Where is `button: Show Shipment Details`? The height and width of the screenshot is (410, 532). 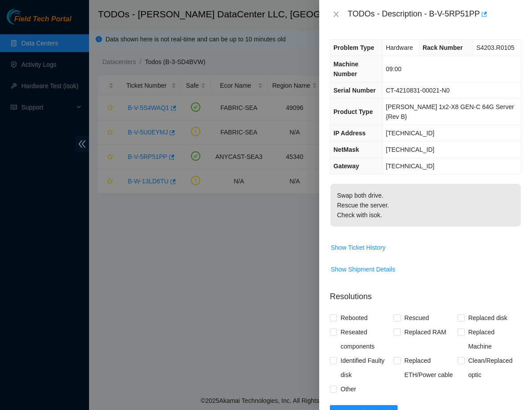
button: Show Shipment Details is located at coordinates (363, 269).